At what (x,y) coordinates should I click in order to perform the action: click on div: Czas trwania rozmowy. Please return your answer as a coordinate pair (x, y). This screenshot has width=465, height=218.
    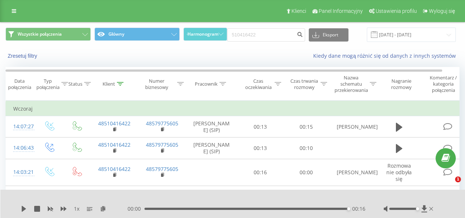
    Looking at the image, I should click on (304, 84).